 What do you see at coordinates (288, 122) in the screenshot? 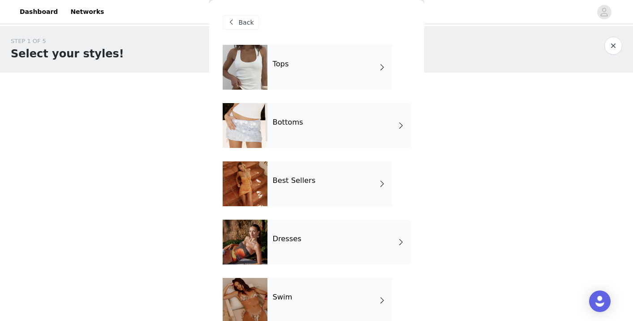
I see `h4: Bottoms` at bounding box center [288, 122].